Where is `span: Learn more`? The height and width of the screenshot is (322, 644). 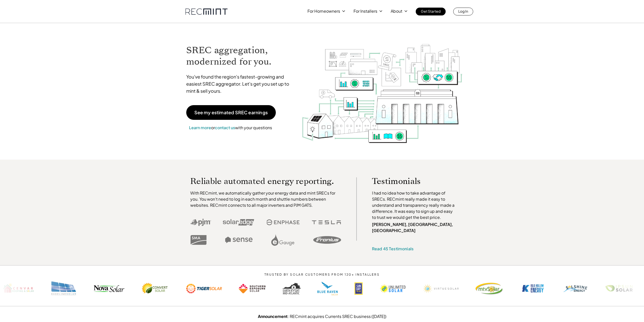
span: Learn more is located at coordinates (200, 128).